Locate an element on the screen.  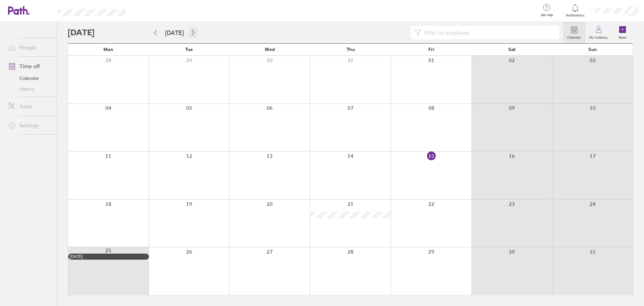
span: Sat is located at coordinates (512, 49).